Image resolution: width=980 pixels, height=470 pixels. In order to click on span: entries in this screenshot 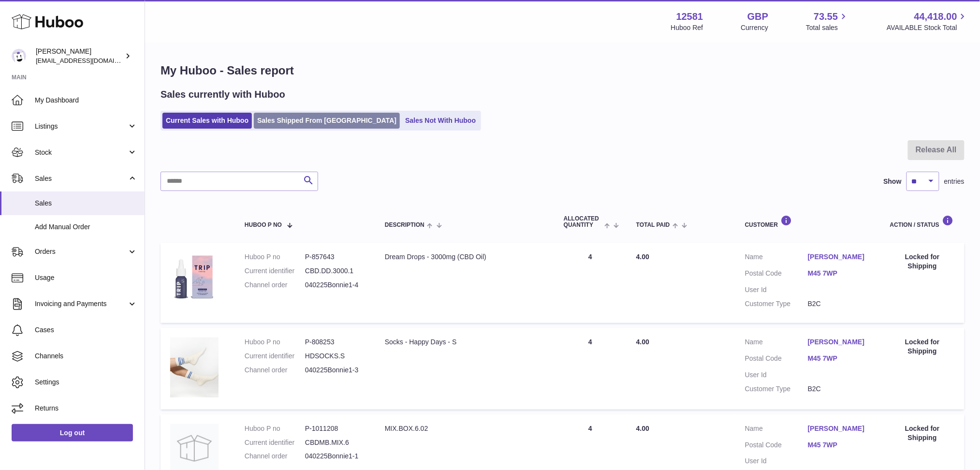, I will do `click(954, 181)`.